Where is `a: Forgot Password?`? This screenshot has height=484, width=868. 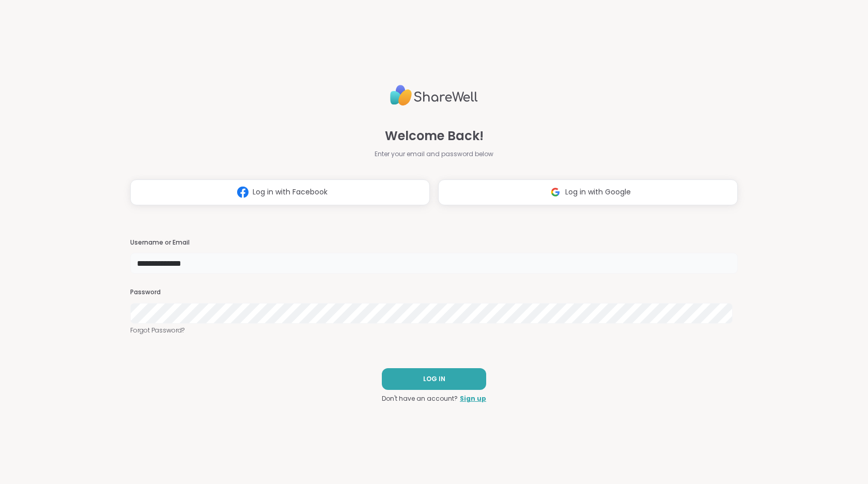 a: Forgot Password? is located at coordinates (434, 330).